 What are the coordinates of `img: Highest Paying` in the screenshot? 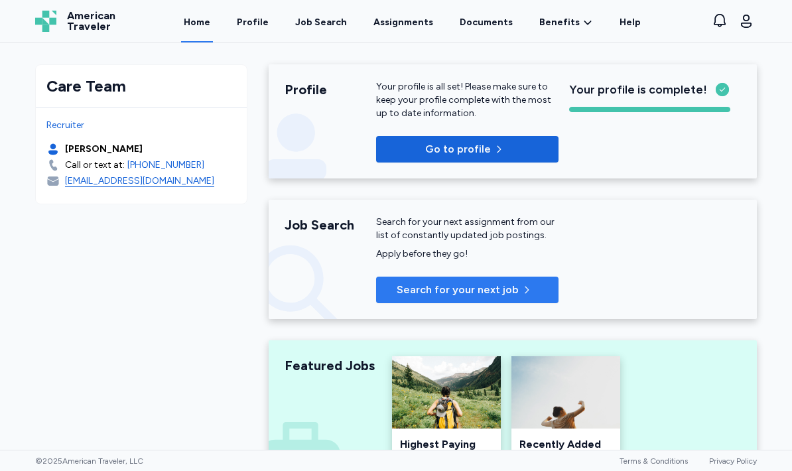 It's located at (447, 392).